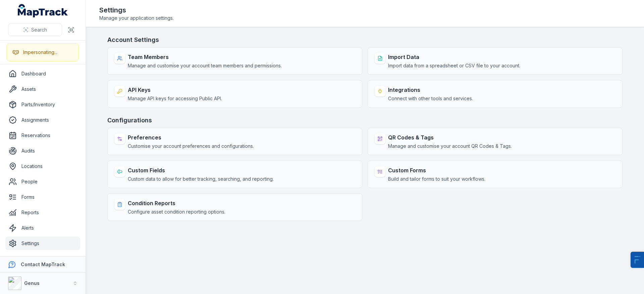 This screenshot has height=294, width=644. What do you see at coordinates (32, 283) in the screenshot?
I see `strong: Genus` at bounding box center [32, 283].